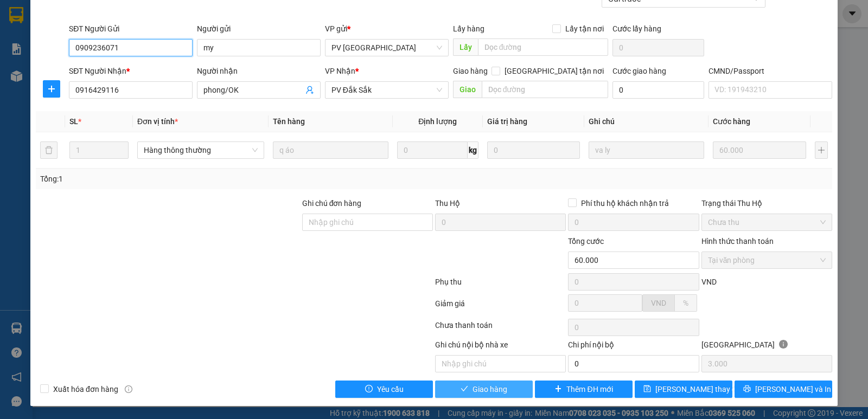  What do you see at coordinates (387, 29) in the screenshot?
I see `div: VP gửi` at bounding box center [387, 29].